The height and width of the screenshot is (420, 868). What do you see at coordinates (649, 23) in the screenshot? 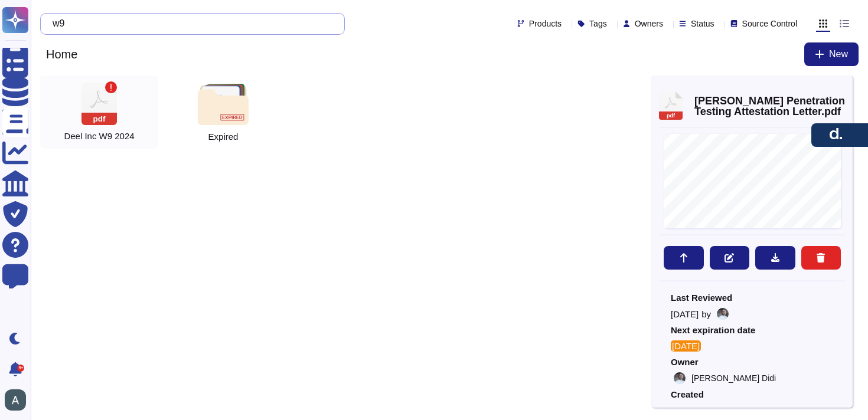
I see `span: Owners` at bounding box center [649, 23].